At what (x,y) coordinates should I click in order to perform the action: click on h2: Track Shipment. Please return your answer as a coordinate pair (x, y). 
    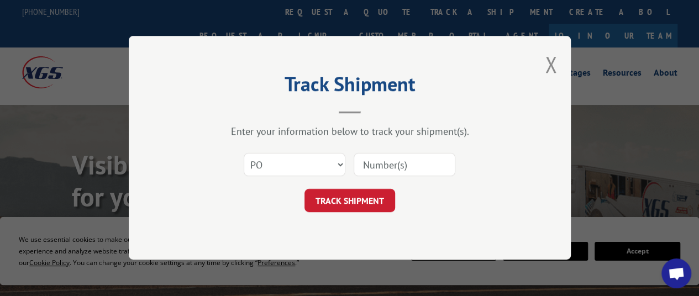
    Looking at the image, I should click on (350, 87).